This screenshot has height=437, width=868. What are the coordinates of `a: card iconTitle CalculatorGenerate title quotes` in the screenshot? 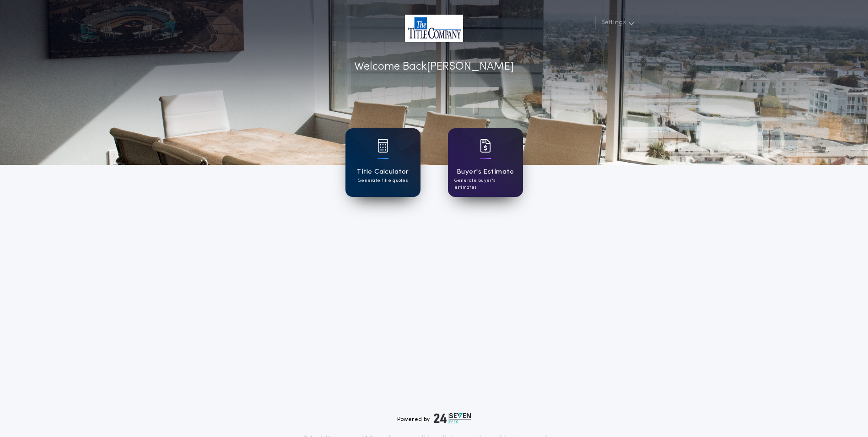 It's located at (383, 163).